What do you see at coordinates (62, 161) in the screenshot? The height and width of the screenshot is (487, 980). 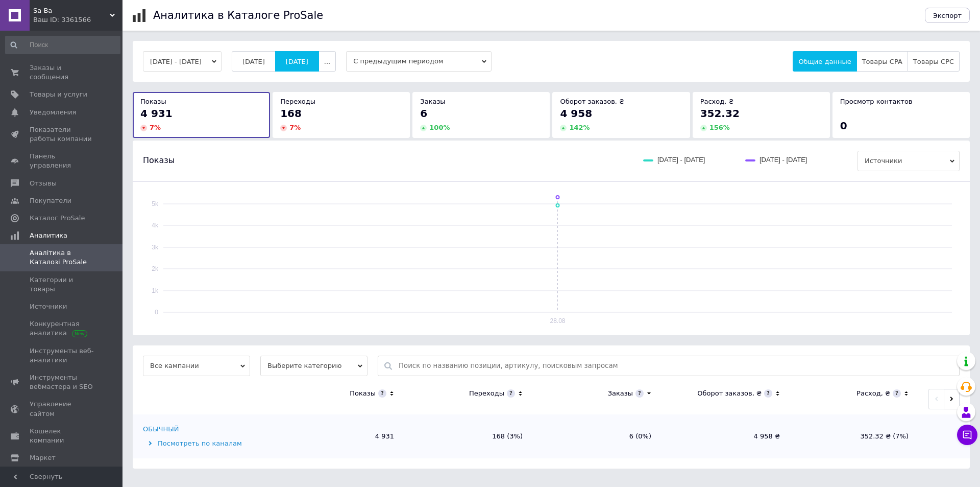 I see `span: Панель управления` at bounding box center [62, 161].